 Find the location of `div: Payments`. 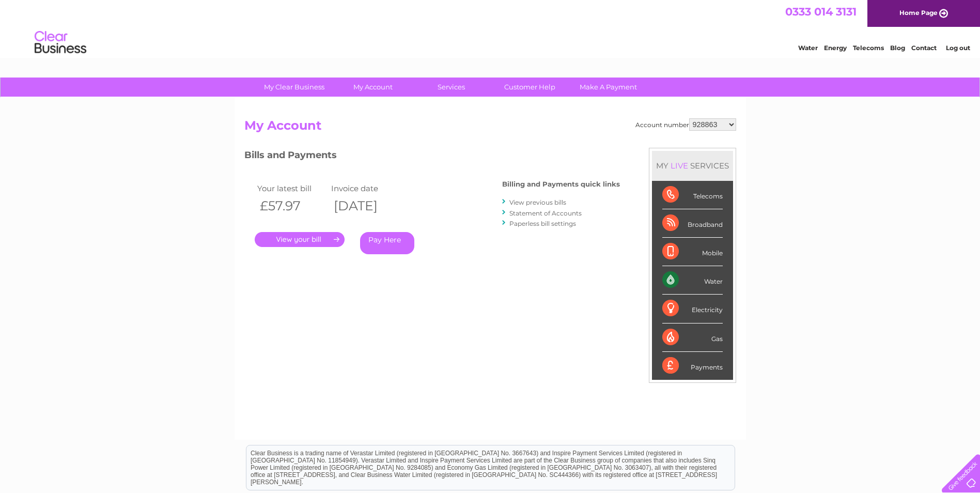

div: Payments is located at coordinates (692, 366).